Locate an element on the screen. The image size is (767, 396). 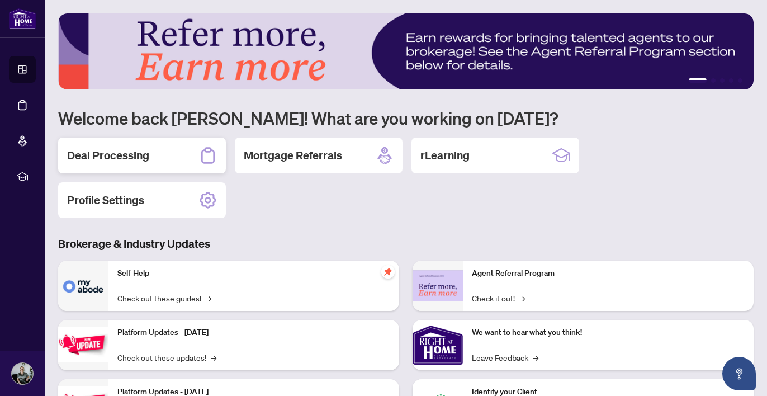
img: Self-Help is located at coordinates (83, 286).